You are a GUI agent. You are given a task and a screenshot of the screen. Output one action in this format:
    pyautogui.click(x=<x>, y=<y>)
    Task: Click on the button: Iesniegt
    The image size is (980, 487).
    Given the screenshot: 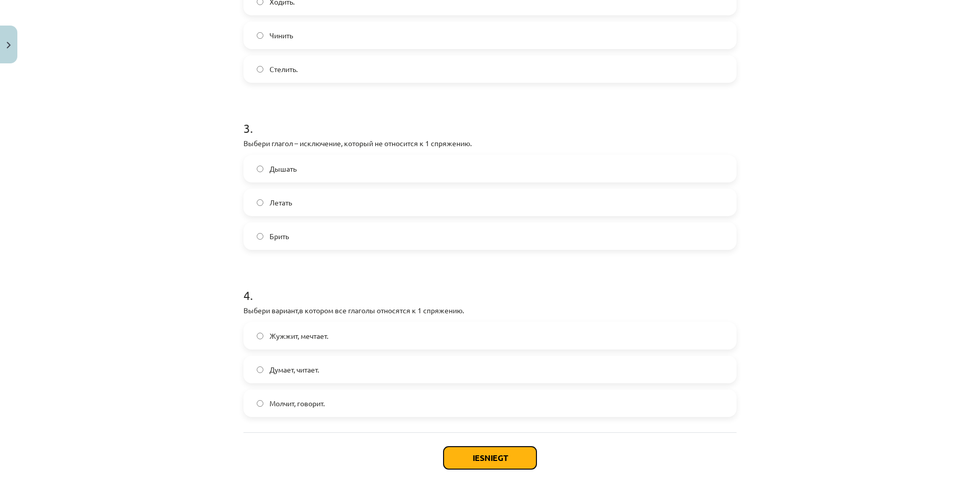 What is the action you would take?
    pyautogui.click(x=490, y=458)
    